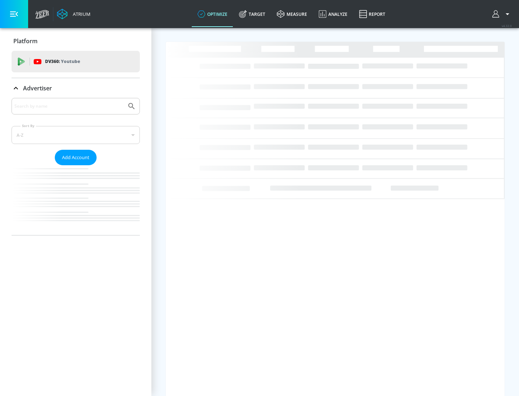  I want to click on span: v 4.32.0, so click(507, 26).